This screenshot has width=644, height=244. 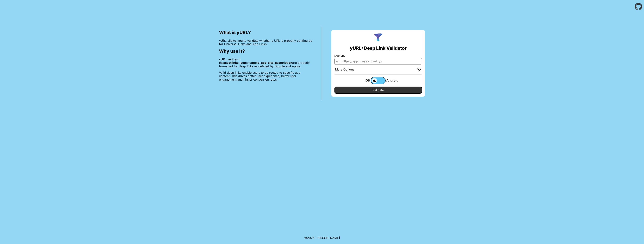 What do you see at coordinates (266, 63) in the screenshot?
I see `p: yURL verifies if the and are properly formatted for deep links as defined by Google and Apple.` at bounding box center [266, 63].